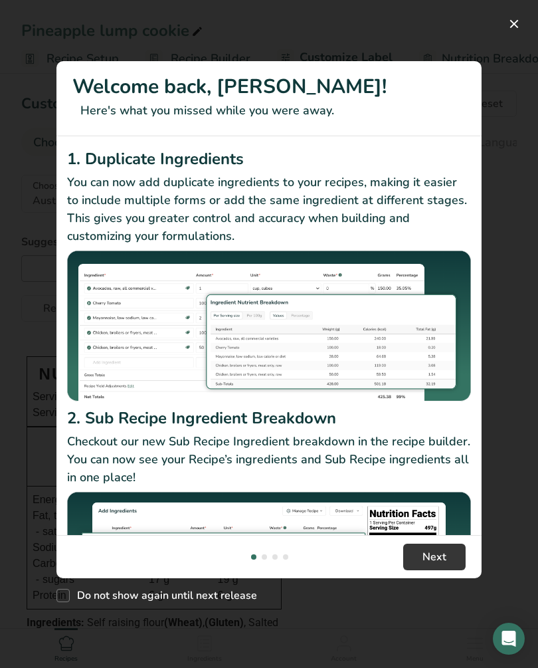  I want to click on h2: 1. Duplicate Ingredients, so click(269, 159).